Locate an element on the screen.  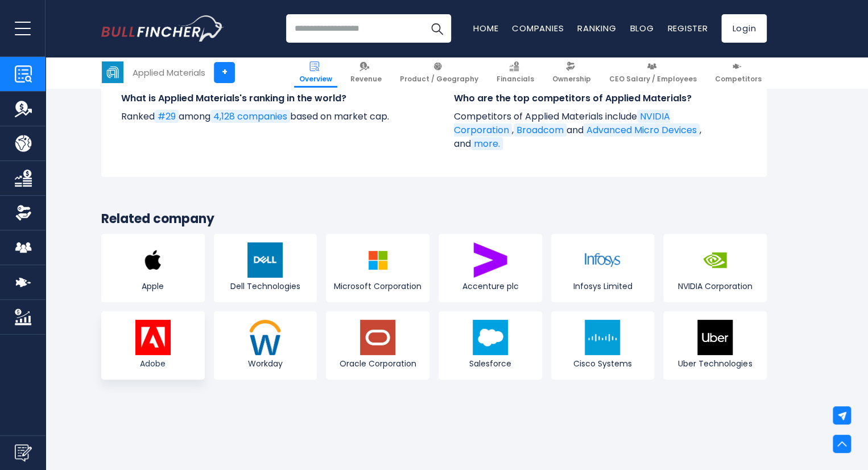
a: Blog is located at coordinates (641, 28).